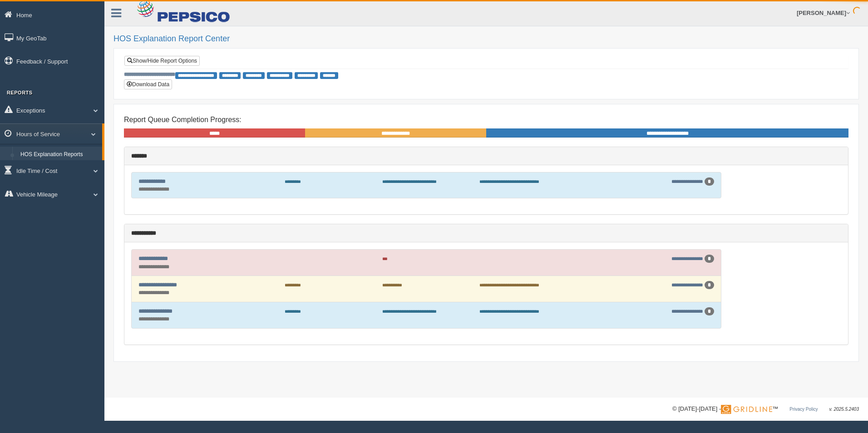 The image size is (868, 433). Describe the element at coordinates (148, 85) in the screenshot. I see `button: Download Data` at that location.